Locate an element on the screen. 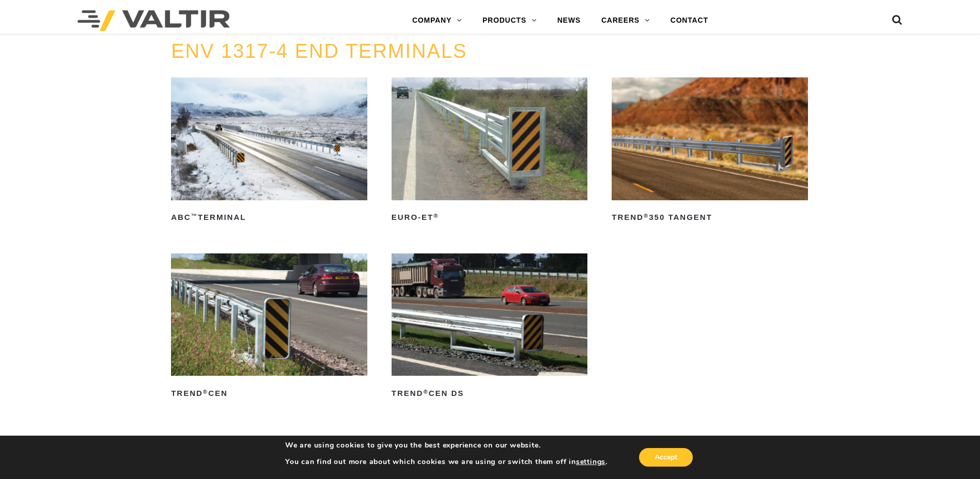 The height and width of the screenshot is (479, 980). a: NEWS is located at coordinates (568, 21).